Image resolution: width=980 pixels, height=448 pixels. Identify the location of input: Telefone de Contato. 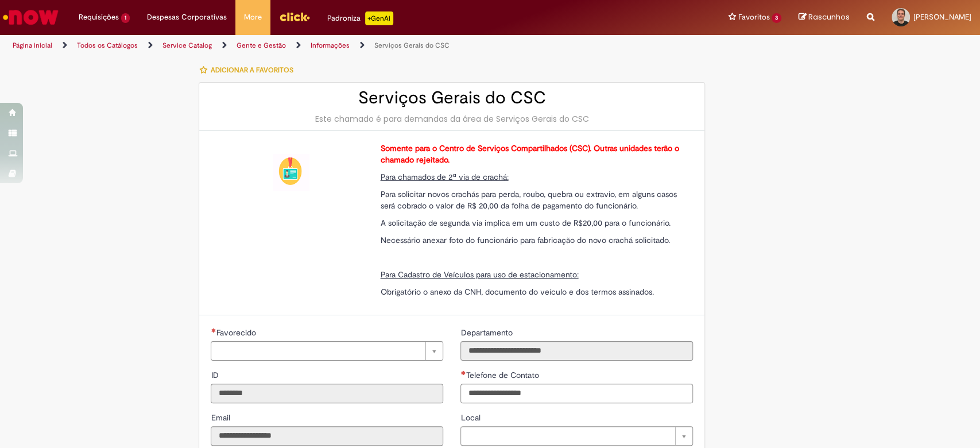
(577, 393).